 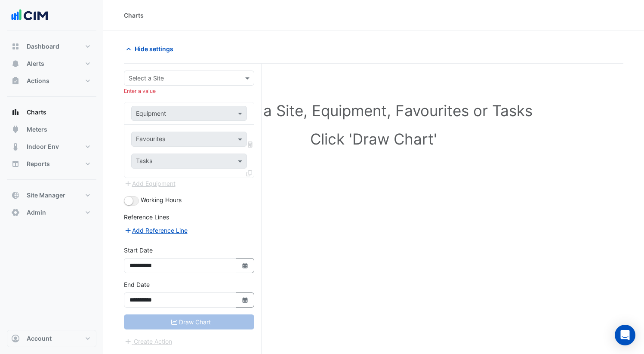 What do you see at coordinates (373, 110) in the screenshot?
I see `h1: Select a Site, Equipment, Favourites or Tasks` at bounding box center [373, 110].